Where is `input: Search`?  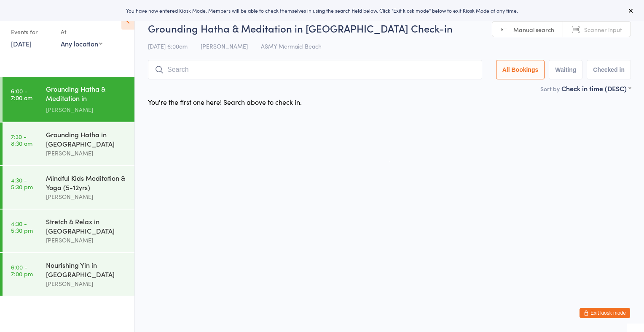 input: Search is located at coordinates (315, 70).